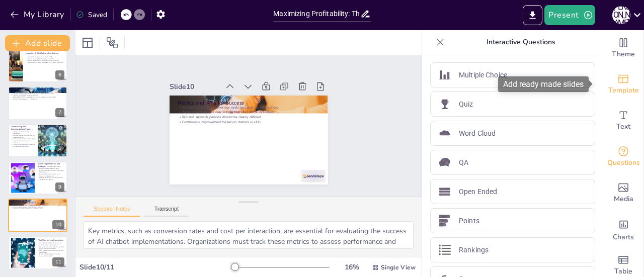 The height and width of the screenshot is (277, 644). I want to click on button: Export to PowerPoint, so click(532, 15).